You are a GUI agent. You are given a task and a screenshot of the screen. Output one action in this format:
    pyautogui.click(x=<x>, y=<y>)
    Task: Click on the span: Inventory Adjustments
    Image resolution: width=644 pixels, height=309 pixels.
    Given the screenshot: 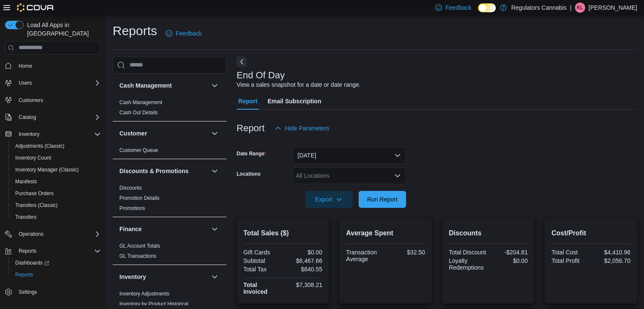 What is the action you would take?
    pyautogui.click(x=145, y=294)
    